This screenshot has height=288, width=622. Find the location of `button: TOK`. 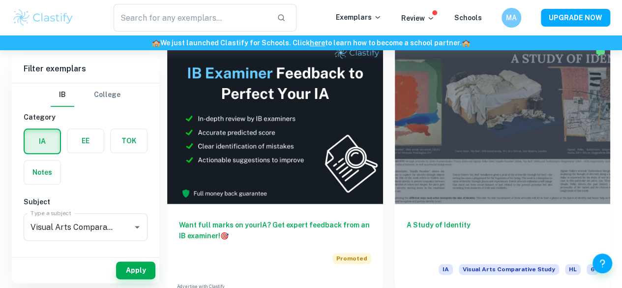

button: TOK is located at coordinates (129, 141).